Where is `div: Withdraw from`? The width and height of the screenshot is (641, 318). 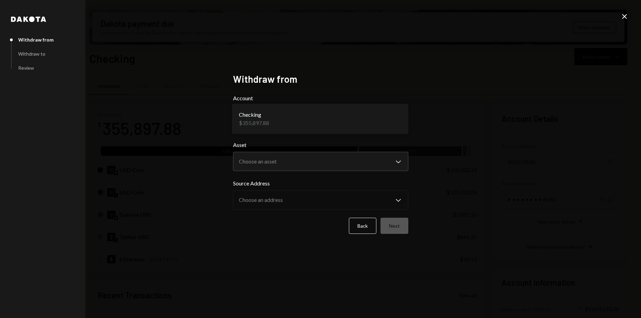
div: Withdraw from is located at coordinates (36, 40).